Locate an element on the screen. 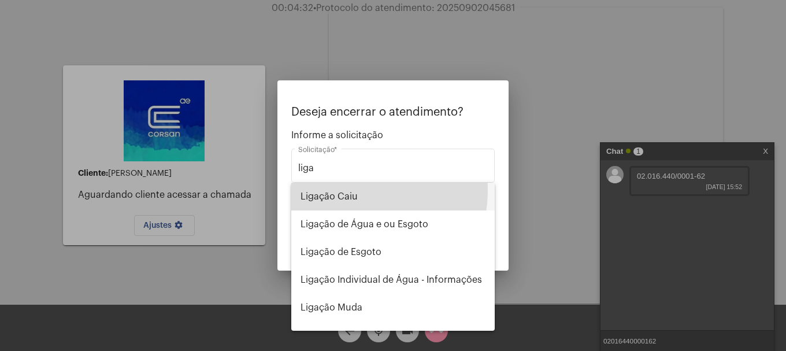 The height and width of the screenshot is (351, 786). span: Ligação de Esgoto is located at coordinates (393, 252).